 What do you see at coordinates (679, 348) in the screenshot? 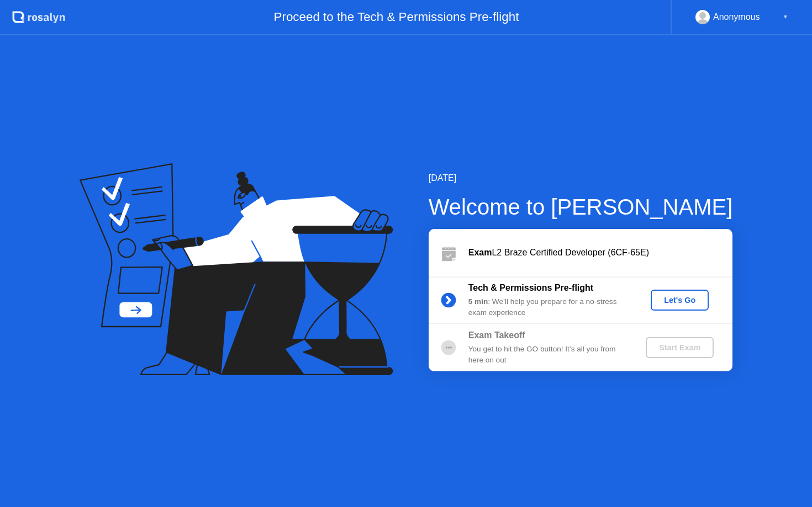
I see `div: Start Exam` at bounding box center [679, 348].